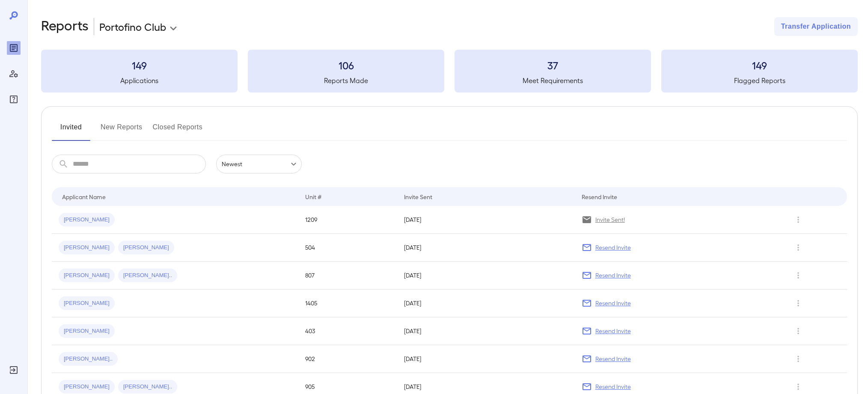 The height and width of the screenshot is (394, 868). I want to click on summary: 149Applications106Reports Made37Meet Requirements149Flagged Reports, so click(449, 71).